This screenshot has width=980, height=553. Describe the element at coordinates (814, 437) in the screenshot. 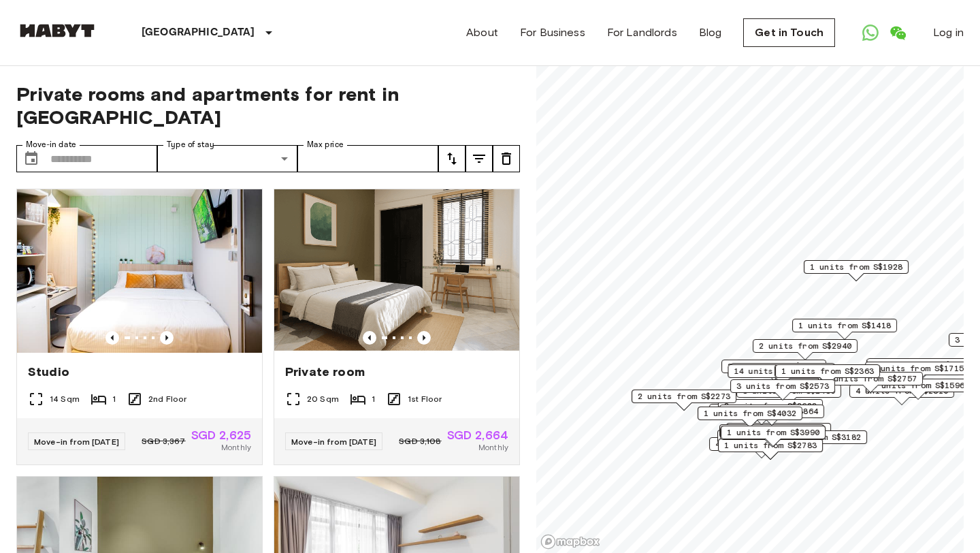

I see `span: 1 units from S$3182` at that location.